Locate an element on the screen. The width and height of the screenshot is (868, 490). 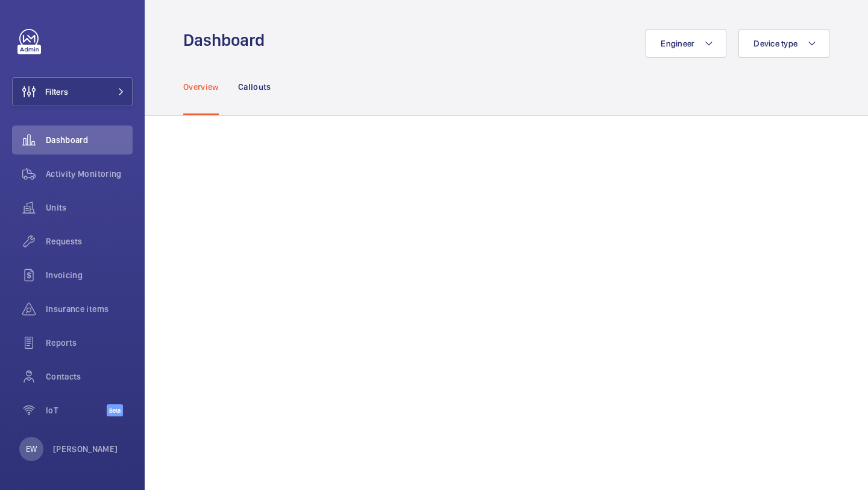
span: Contacts is located at coordinates (89, 376).